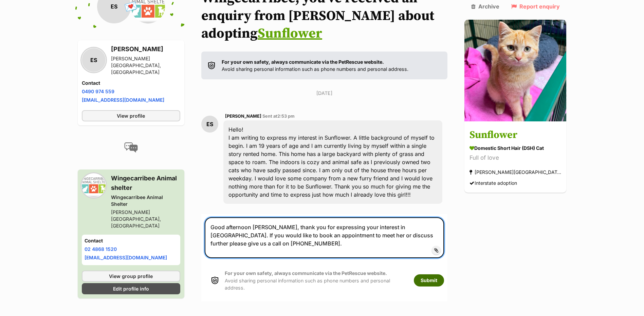 This screenshot has height=316, width=644. Describe the element at coordinates (515, 135) in the screenshot. I see `h3: Sunflower` at that location.